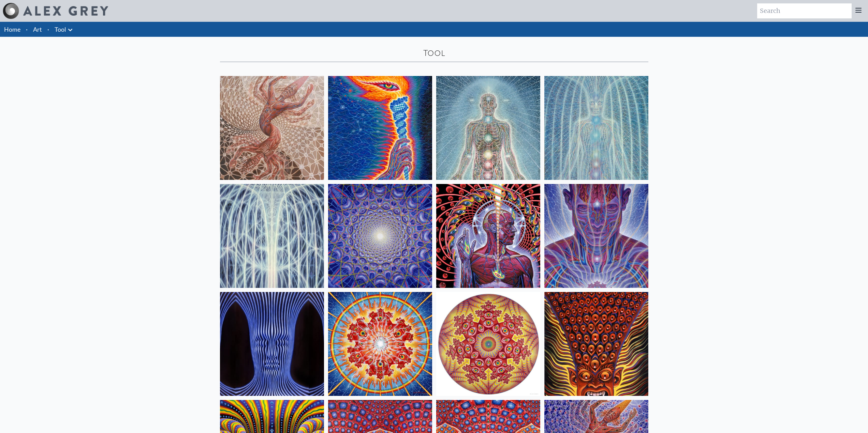 The image size is (868, 433). Describe the element at coordinates (12, 29) in the screenshot. I see `a: Home` at that location.